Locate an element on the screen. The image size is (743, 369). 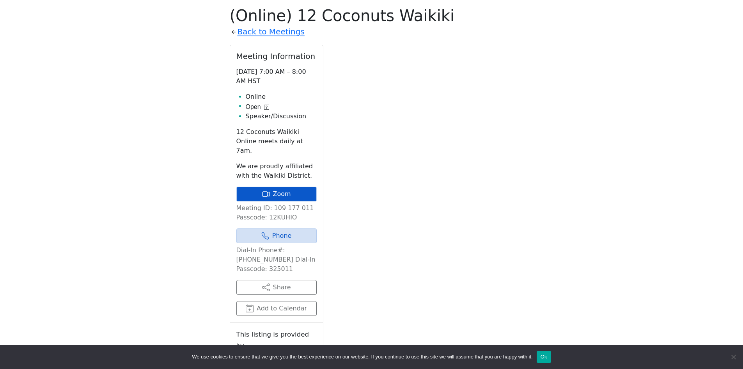
span: We use cookies to ensure that we give you the best experience on our website. If you continue to ... is located at coordinates (362, 357).